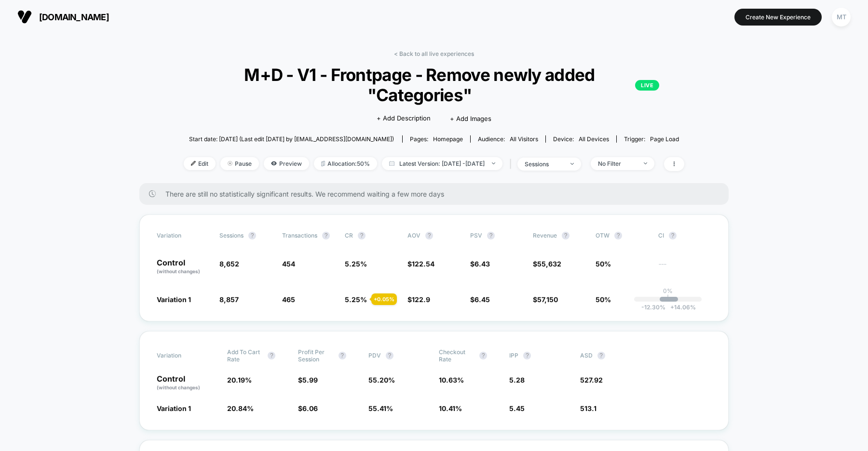 The image size is (868, 451). What do you see at coordinates (622, 236) in the screenshot?
I see `span: OTW` at bounding box center [622, 236].